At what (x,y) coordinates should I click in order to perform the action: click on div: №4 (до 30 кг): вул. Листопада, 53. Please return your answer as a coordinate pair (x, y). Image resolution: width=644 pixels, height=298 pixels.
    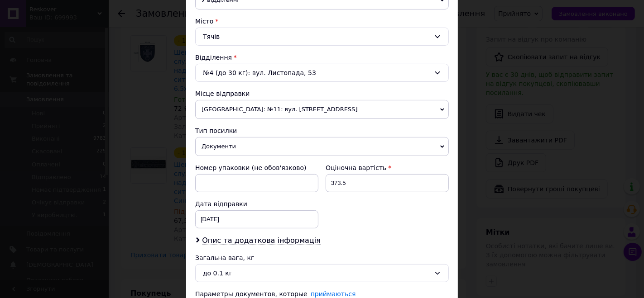
    Looking at the image, I should click on (322, 73).